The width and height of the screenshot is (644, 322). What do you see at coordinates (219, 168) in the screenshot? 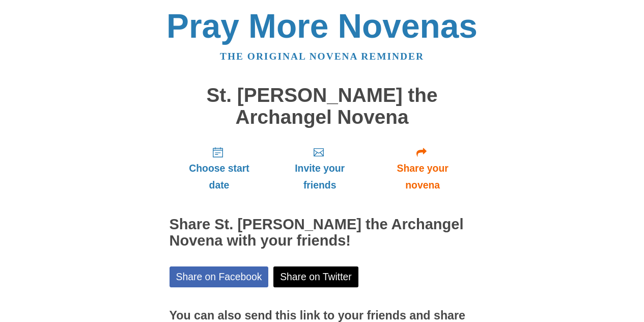
I see `a: Choose start date` at bounding box center [219, 168].